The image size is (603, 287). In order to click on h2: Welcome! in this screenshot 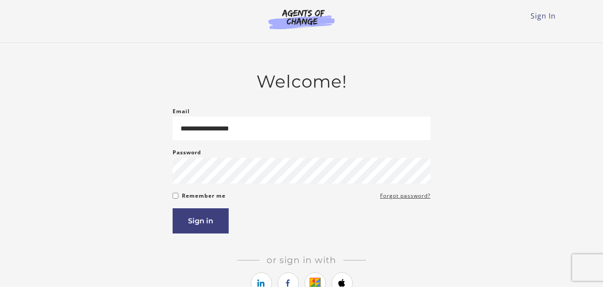, I will do `click(302, 81)`.